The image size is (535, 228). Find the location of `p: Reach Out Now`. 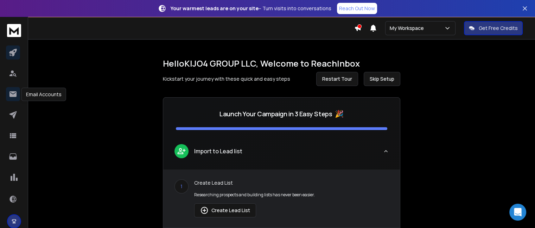

p: Reach Out Now is located at coordinates (357, 8).